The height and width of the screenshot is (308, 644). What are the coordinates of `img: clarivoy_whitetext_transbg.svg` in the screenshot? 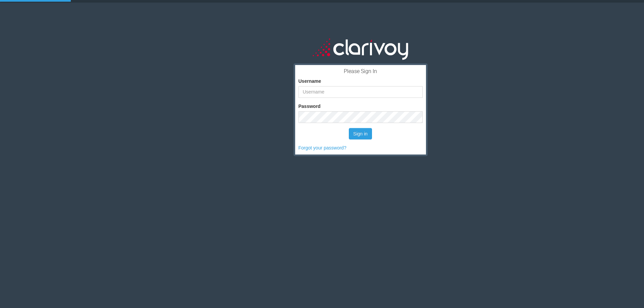 It's located at (360, 49).